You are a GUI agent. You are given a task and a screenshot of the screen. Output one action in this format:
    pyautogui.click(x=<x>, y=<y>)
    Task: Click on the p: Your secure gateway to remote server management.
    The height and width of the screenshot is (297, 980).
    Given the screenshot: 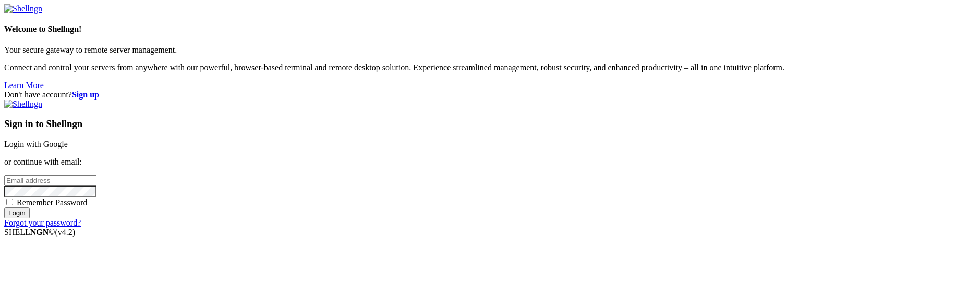 What is the action you would take?
    pyautogui.click(x=490, y=50)
    